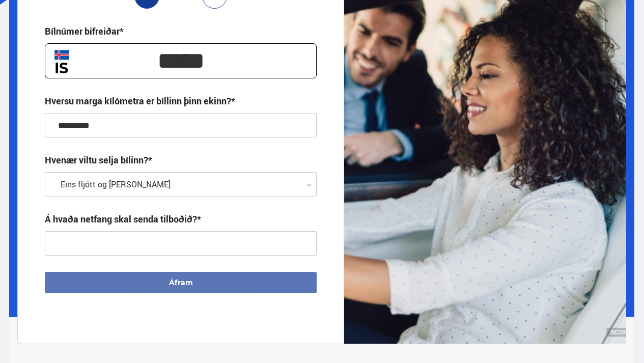 Image resolution: width=644 pixels, height=363 pixels. I want to click on button: Áfram, so click(181, 282).